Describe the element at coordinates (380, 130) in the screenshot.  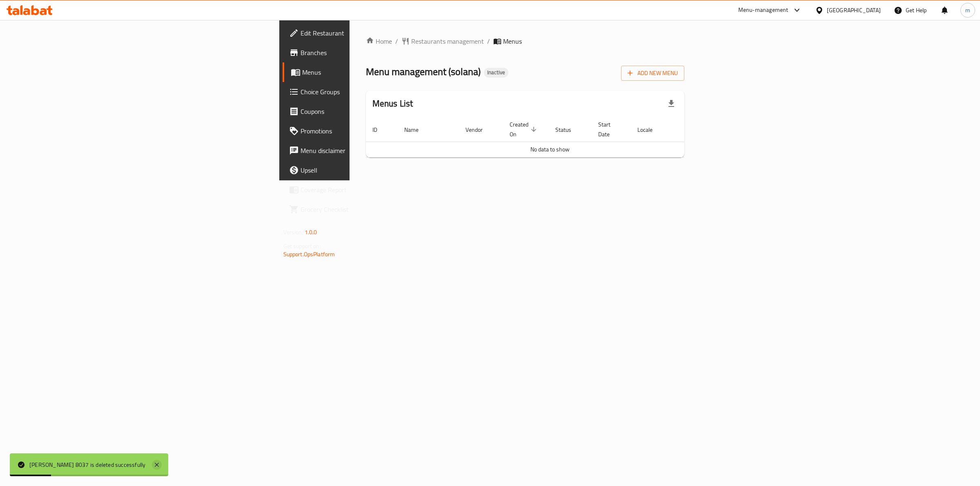
I see `span: ID` at that location.